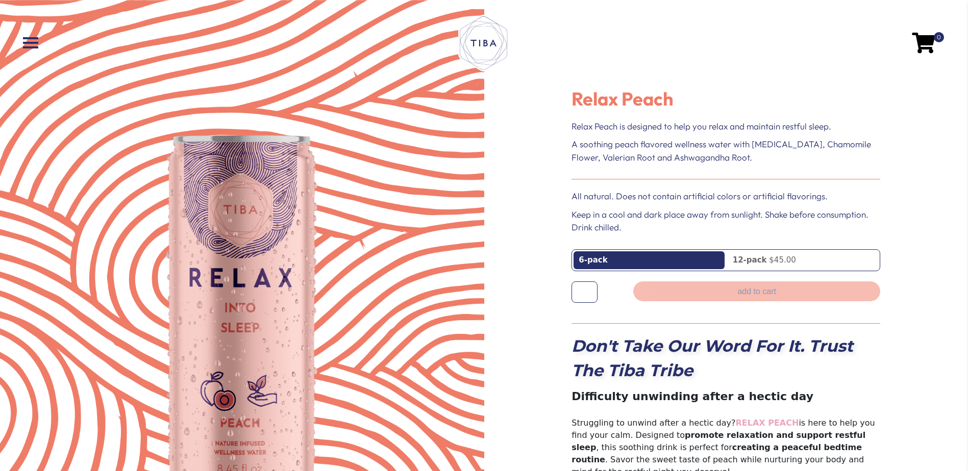 The width and height of the screenshot is (968, 471). I want to click on strong: Don't Take Our Word For It. Trust The Tiba Tribe, so click(712, 358).